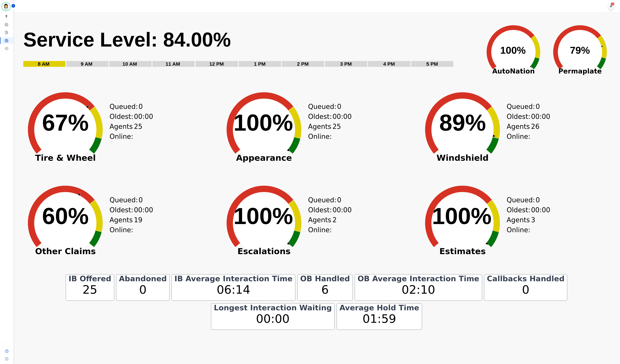  Describe the element at coordinates (513, 71) in the screenshot. I see `span: AutoNation` at that location.